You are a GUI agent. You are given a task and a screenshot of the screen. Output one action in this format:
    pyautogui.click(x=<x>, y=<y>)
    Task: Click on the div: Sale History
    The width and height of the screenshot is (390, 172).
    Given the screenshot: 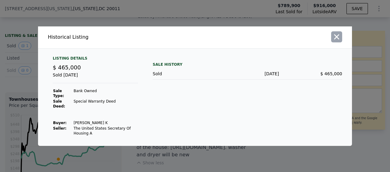 What is the action you would take?
    pyautogui.click(x=248, y=64)
    